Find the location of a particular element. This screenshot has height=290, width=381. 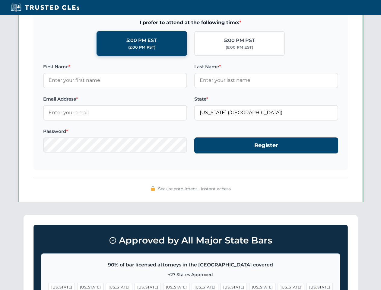

input: Enter your first name is located at coordinates (115, 80).